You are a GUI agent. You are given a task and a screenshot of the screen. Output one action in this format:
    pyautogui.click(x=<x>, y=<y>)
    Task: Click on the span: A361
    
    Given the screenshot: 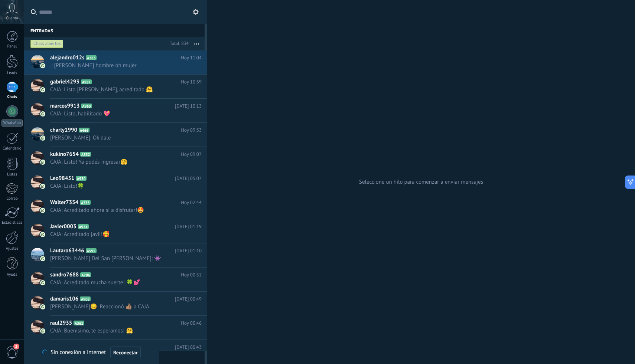 What is the action you would take?
    pyautogui.click(x=79, y=324)
    